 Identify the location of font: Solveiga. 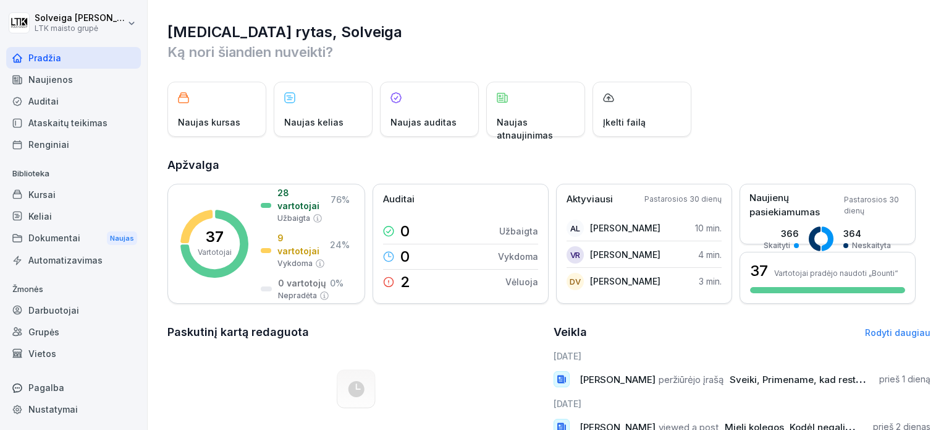
(53, 17).